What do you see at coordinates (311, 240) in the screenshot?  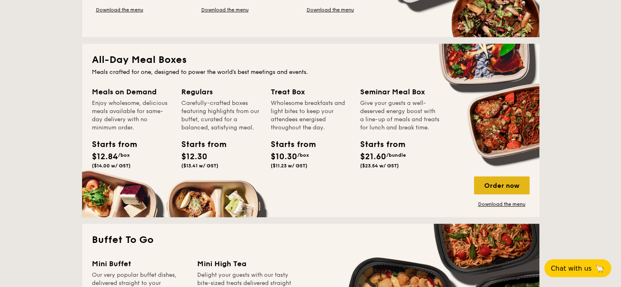 I see `h2: Buffet To Go` at bounding box center [311, 240].